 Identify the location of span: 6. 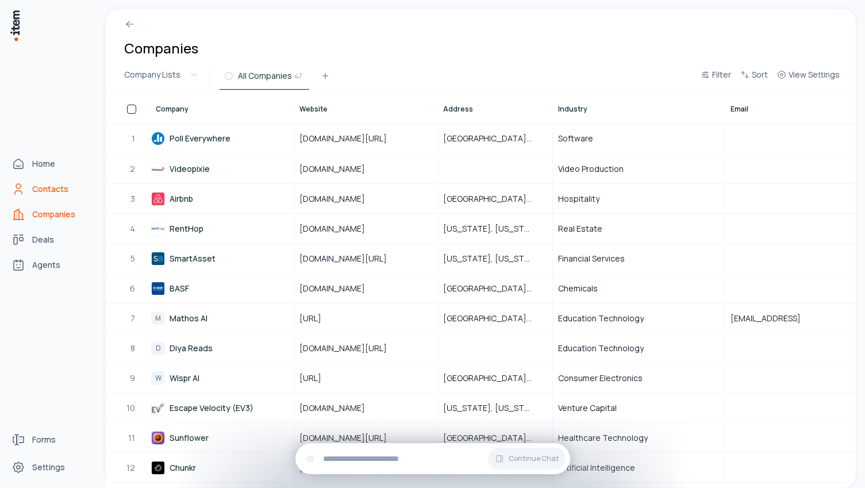
(133, 288).